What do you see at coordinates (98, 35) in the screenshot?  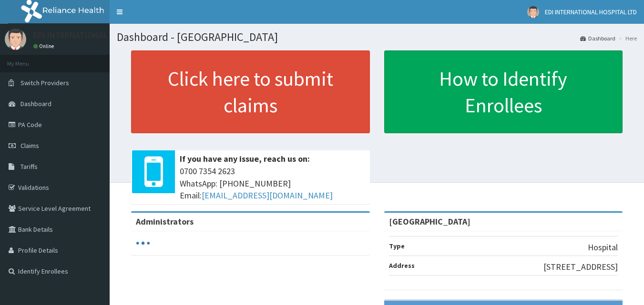 I see `p: EDI INTERNATIONAL HOSPITAL LTD` at bounding box center [98, 35].